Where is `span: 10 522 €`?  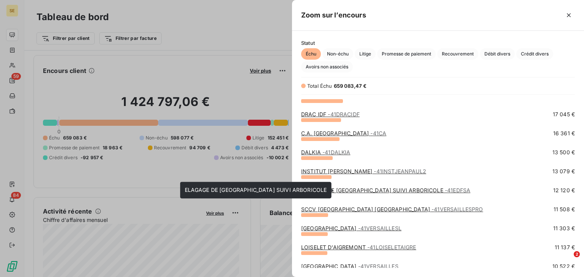
span: 10 522 € is located at coordinates (563, 266).